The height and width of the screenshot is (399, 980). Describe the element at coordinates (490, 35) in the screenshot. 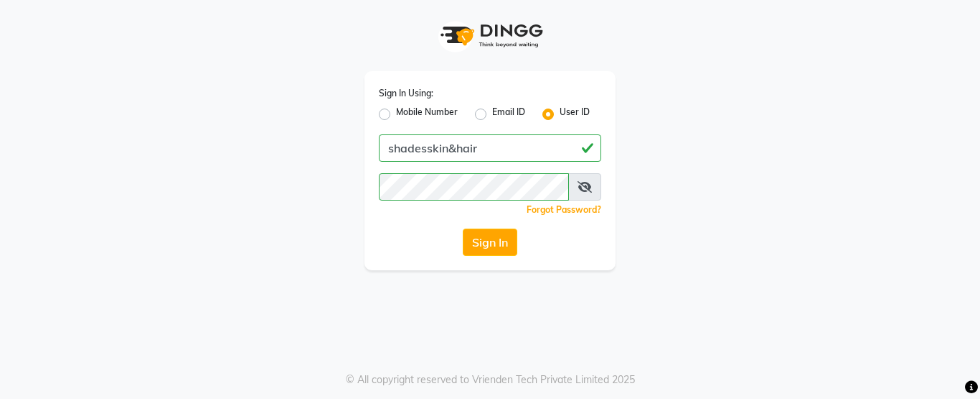

I see `img: logo1.svg` at that location.